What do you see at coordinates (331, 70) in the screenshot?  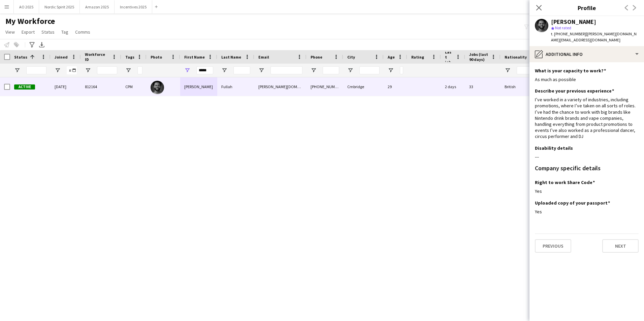 I see `input: Phone Filter Input` at bounding box center [331, 70].